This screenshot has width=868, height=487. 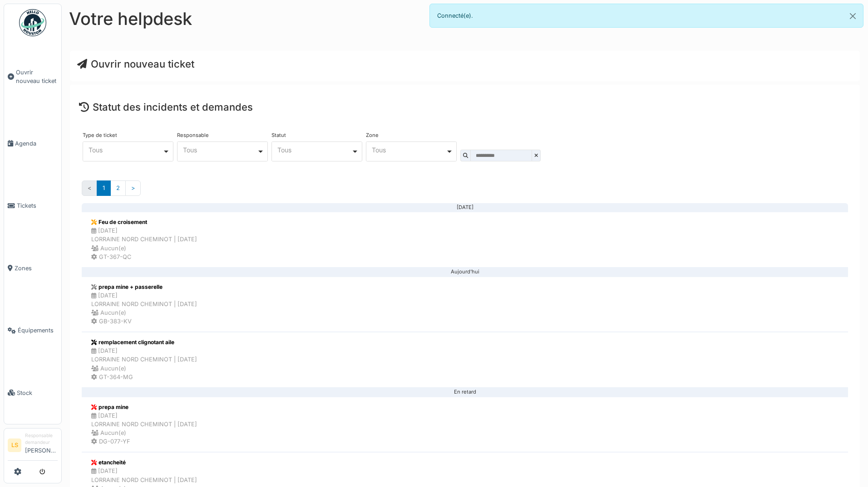 I want to click on a: 1, so click(x=103, y=188).